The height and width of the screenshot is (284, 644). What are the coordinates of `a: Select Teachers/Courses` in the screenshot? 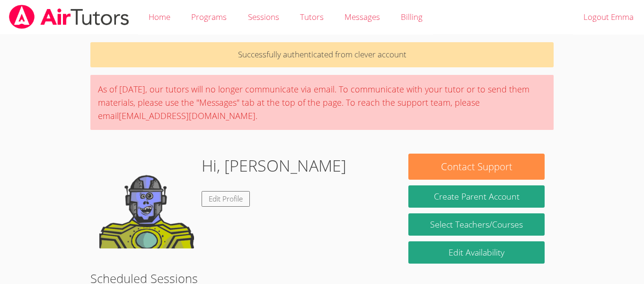 It's located at (476, 224).